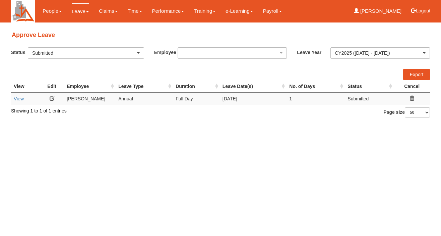  What do you see at coordinates (221, 35) in the screenshot?
I see `h4: Approve Leave` at bounding box center [221, 35].